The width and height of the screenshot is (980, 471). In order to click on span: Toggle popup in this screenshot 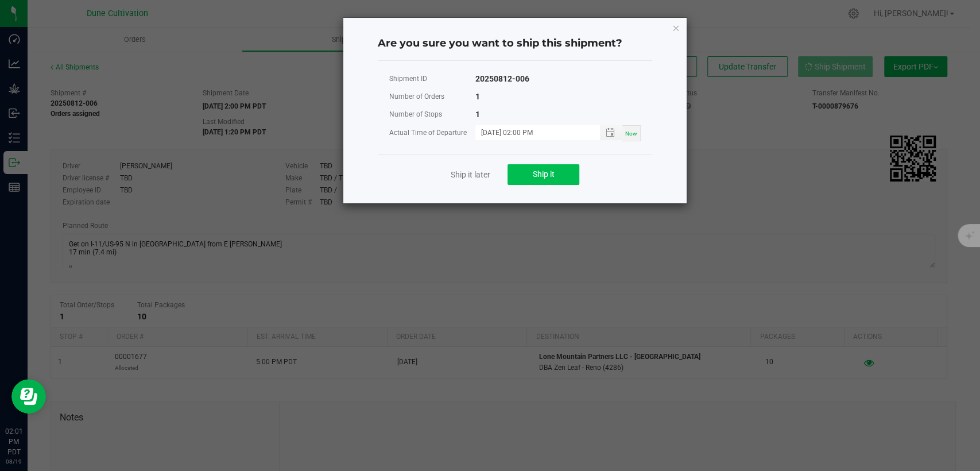, I will do `click(611, 132)`.